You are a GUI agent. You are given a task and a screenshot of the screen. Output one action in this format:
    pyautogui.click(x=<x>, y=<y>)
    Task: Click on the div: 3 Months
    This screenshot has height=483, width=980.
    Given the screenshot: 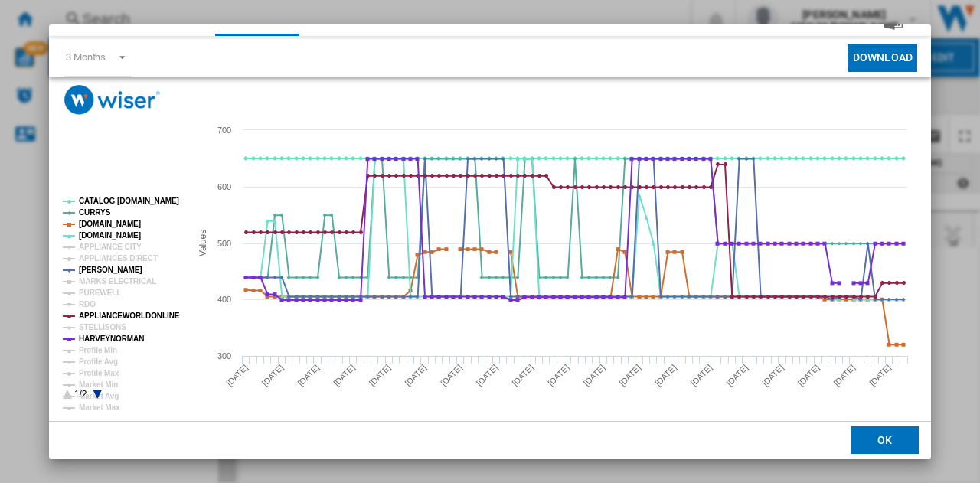 What is the action you would take?
    pyautogui.click(x=86, y=57)
    